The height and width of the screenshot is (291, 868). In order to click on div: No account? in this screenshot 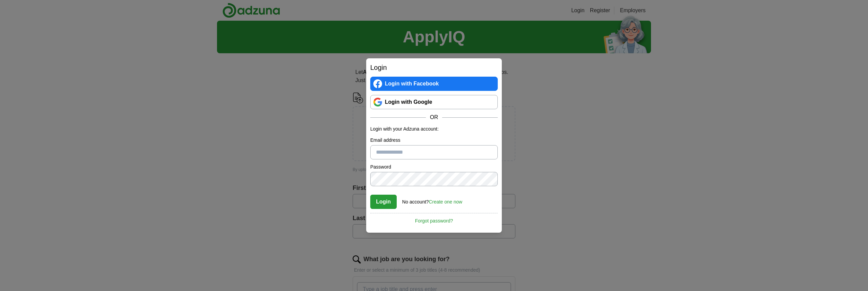, I will do `click(432, 200)`.